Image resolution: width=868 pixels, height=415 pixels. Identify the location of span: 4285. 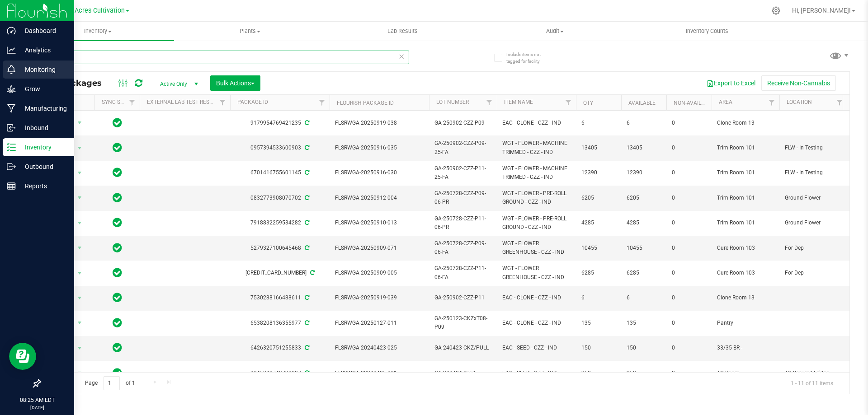
(644, 223).